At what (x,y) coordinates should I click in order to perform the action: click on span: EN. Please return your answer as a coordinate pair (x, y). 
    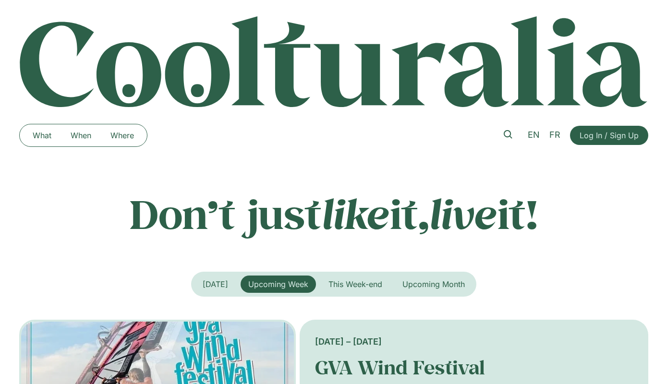
    Looking at the image, I should click on (534, 135).